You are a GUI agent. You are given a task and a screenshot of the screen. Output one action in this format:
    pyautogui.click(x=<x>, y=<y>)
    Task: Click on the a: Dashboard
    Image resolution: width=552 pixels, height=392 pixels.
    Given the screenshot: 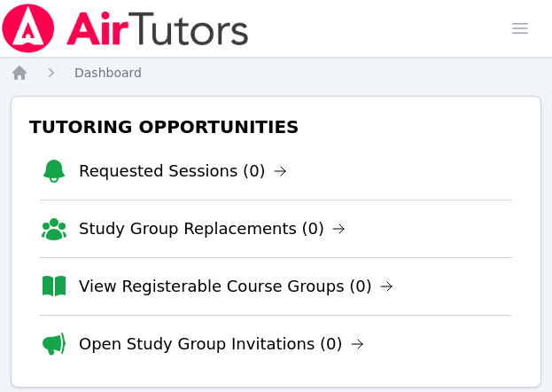 What is the action you would take?
    pyautogui.click(x=108, y=73)
    